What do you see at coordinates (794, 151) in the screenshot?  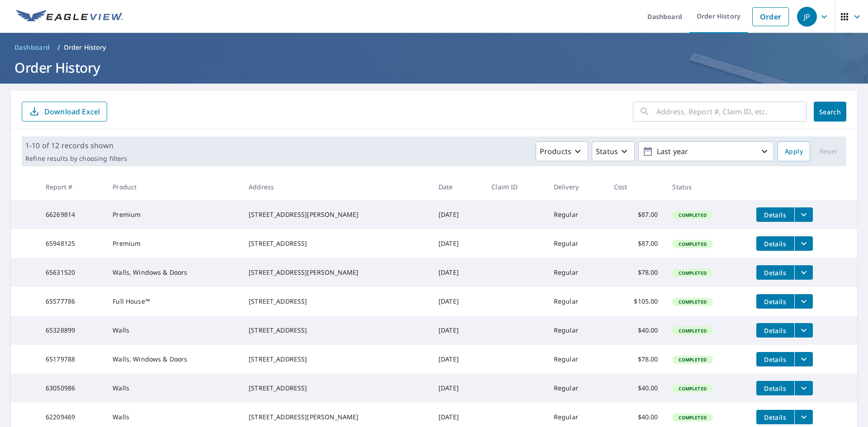 I see `button: Apply` at bounding box center [794, 151].